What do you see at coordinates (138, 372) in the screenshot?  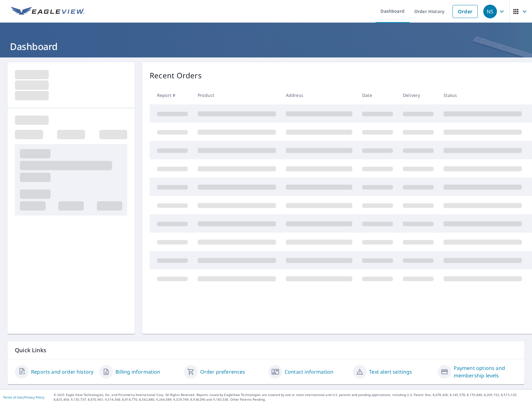 I see `a: Billing information` at bounding box center [138, 372].